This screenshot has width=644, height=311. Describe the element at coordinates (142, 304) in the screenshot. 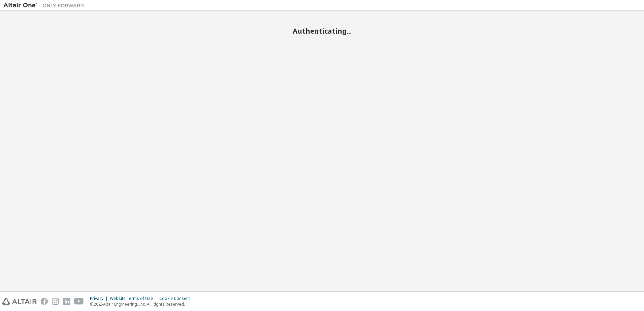

I see `p: © 2025 Altair Engineering, Inc. All Rights Reserved.` at that location.